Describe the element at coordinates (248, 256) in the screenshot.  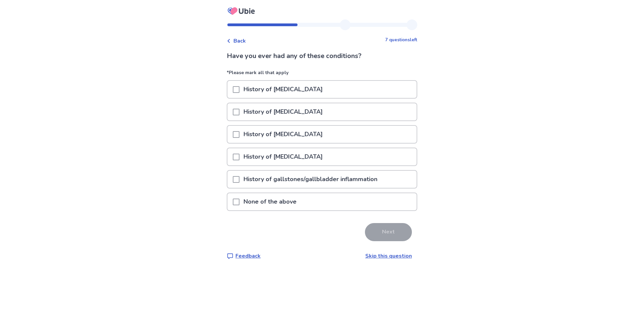
I see `p: Feedback` at that location.